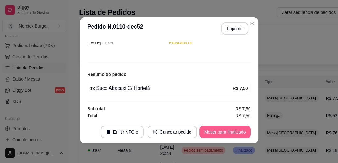 The height and width of the screenshot is (163, 338). I want to click on strong: R$ 7,50, so click(240, 88).